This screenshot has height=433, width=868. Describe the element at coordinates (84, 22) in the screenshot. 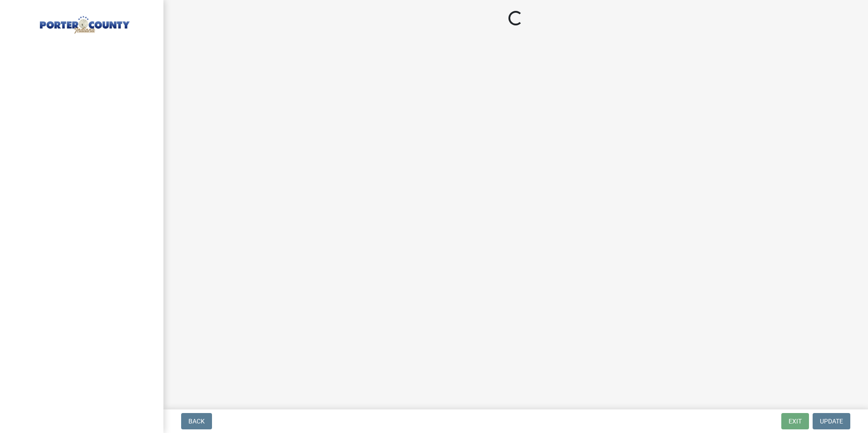

I see `img: Porter County, Indiana` at that location.